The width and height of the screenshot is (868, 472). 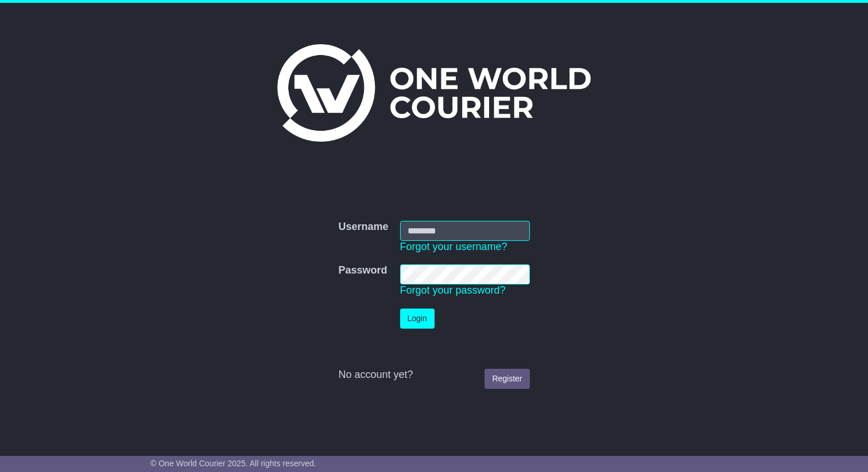 What do you see at coordinates (233, 463) in the screenshot?
I see `span: © One World Courier 2025. All rights reserved.` at bounding box center [233, 463].